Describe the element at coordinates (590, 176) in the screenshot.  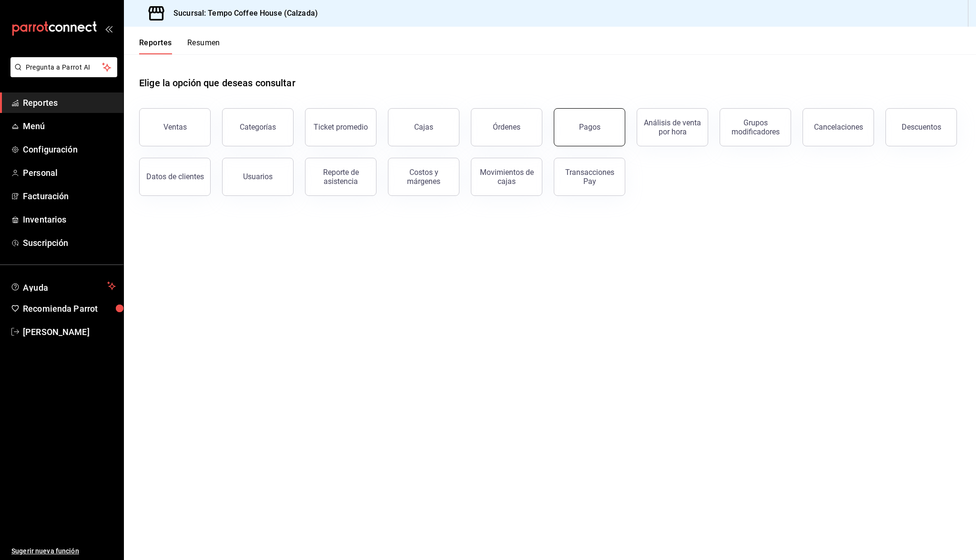
I see `button: Transacciones Pay` at that location.